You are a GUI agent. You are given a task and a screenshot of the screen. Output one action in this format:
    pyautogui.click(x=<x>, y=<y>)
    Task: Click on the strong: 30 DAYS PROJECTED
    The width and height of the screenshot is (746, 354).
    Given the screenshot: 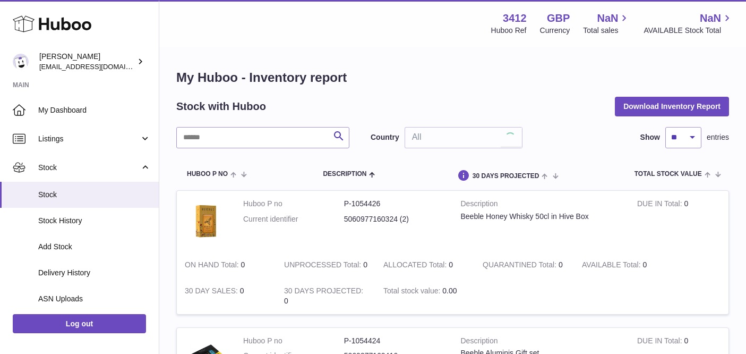 What is the action you would take?
    pyautogui.click(x=323, y=292)
    